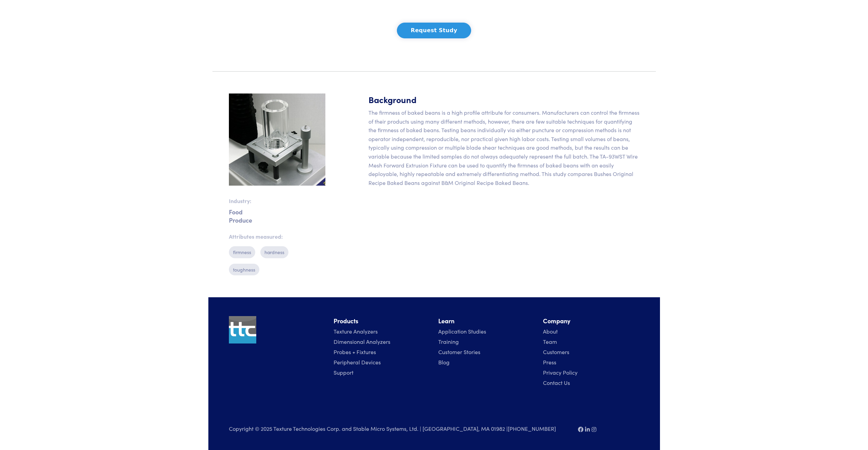 This screenshot has width=868, height=450. What do you see at coordinates (243, 329) in the screenshot?
I see `img: ttc_logo_1x1_v1.0.png` at bounding box center [243, 329].